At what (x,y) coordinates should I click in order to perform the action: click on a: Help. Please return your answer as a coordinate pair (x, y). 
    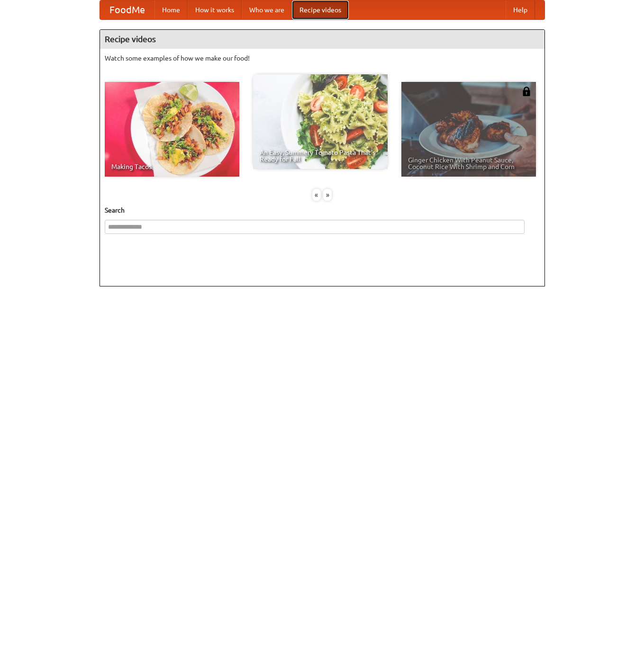
    Looking at the image, I should click on (520, 10).